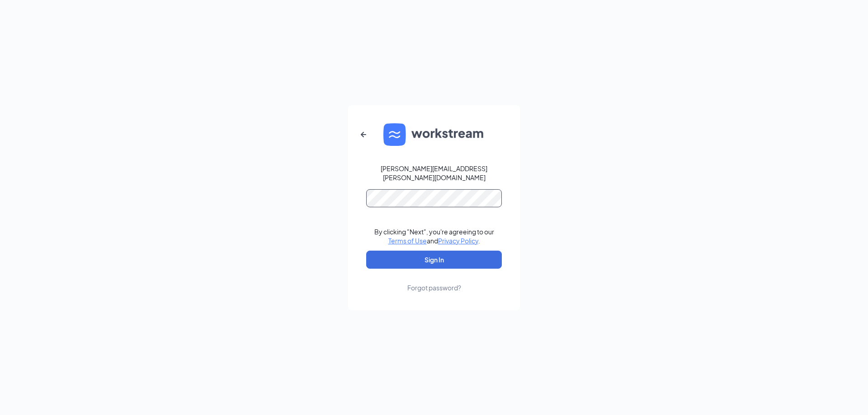  What do you see at coordinates (434, 280) in the screenshot?
I see `a: Forgot password?` at bounding box center [434, 280].